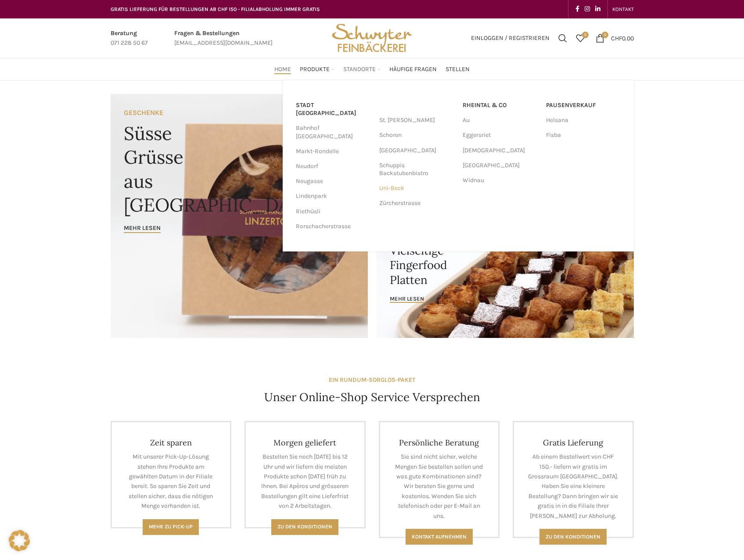 Image resolution: width=744 pixels, height=560 pixels. I want to click on span: Zu den konditionen, so click(573, 537).